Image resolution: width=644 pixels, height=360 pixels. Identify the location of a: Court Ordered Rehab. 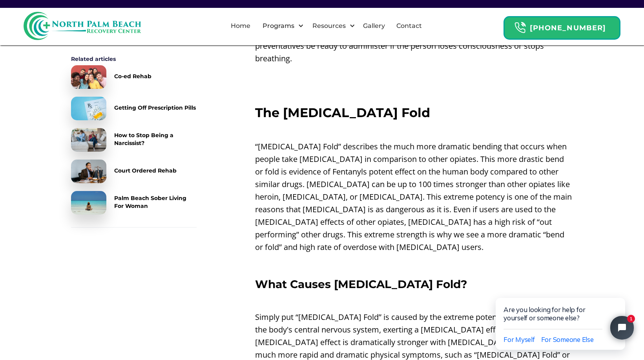
(134, 171).